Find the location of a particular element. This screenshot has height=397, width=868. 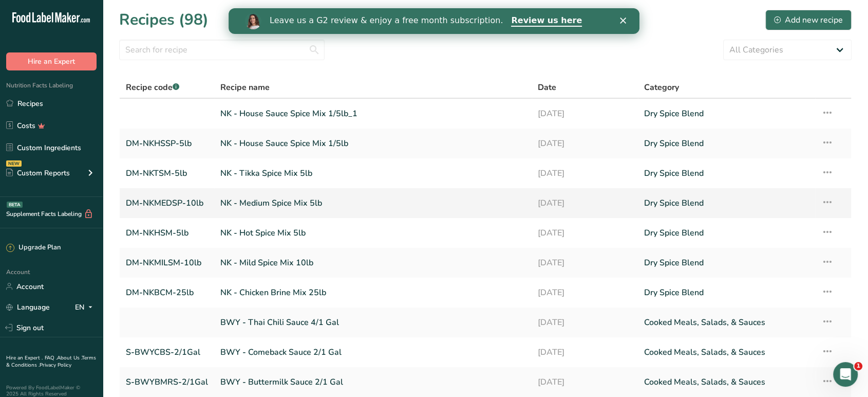

a: DM-NKHSSP-5lb is located at coordinates (167, 144).